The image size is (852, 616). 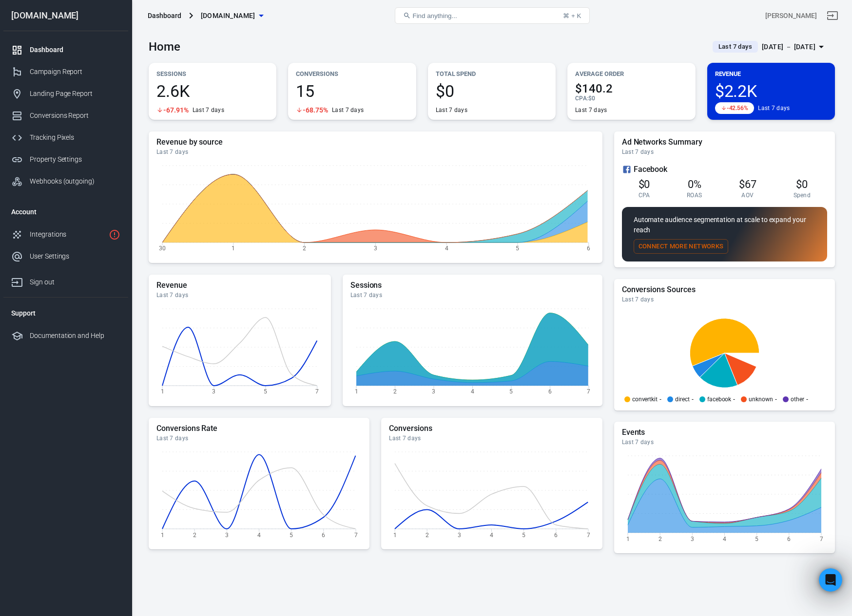 What do you see at coordinates (771, 91) in the screenshot?
I see `span: $2.2K` at bounding box center [771, 91].